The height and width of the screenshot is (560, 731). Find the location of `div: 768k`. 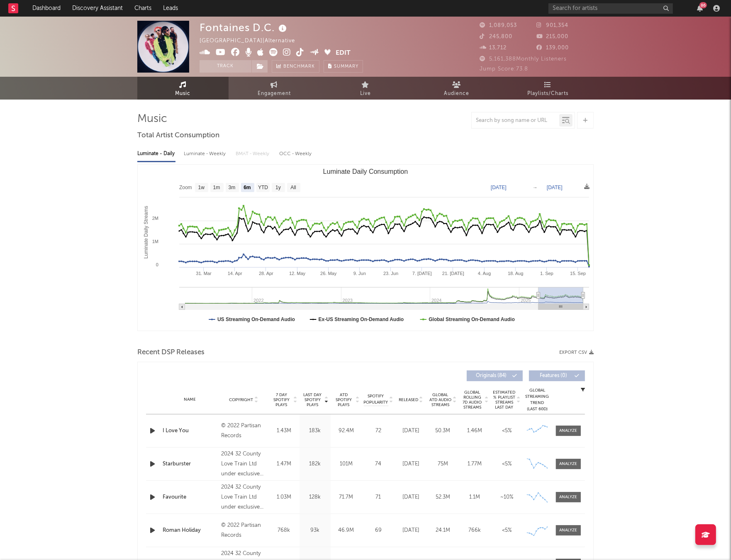

div: 768k is located at coordinates (283, 531).